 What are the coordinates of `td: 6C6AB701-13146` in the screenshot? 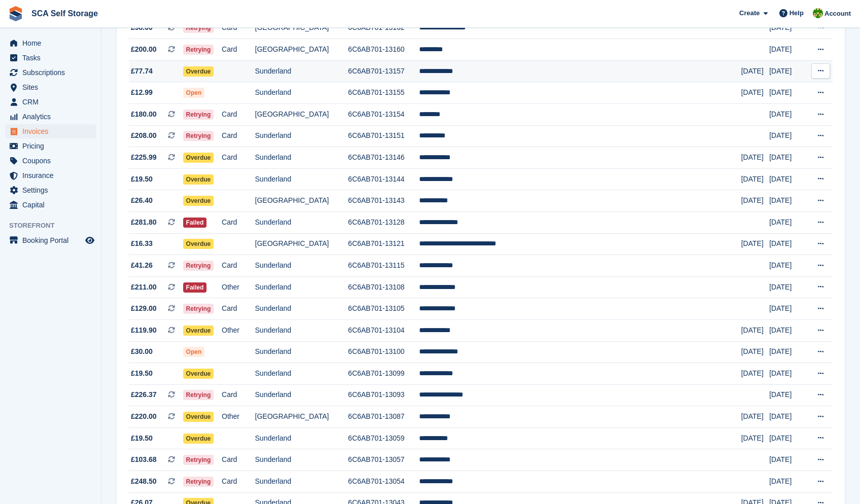 It's located at (383, 158).